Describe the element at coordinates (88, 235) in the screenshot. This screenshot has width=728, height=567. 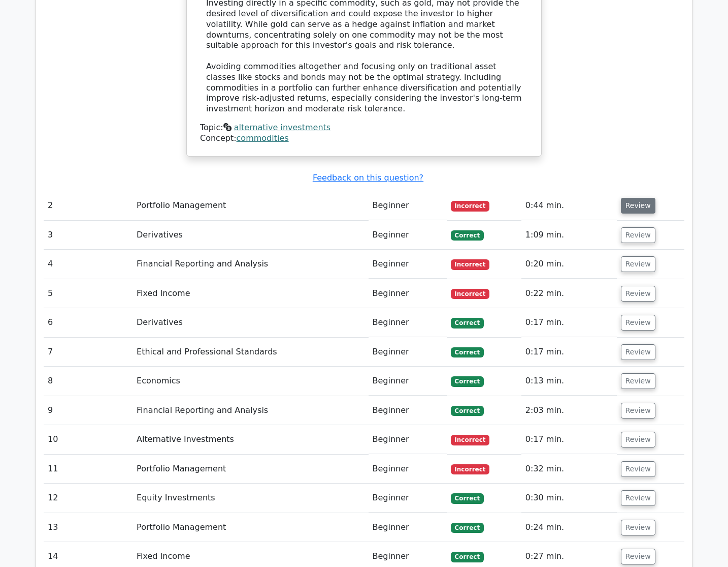
I see `td: 3` at that location.